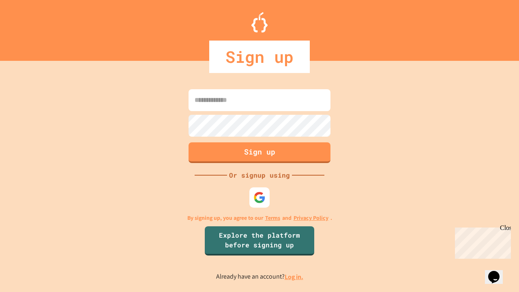 This screenshot has width=519, height=292. I want to click on a: Privacy Policy, so click(311, 218).